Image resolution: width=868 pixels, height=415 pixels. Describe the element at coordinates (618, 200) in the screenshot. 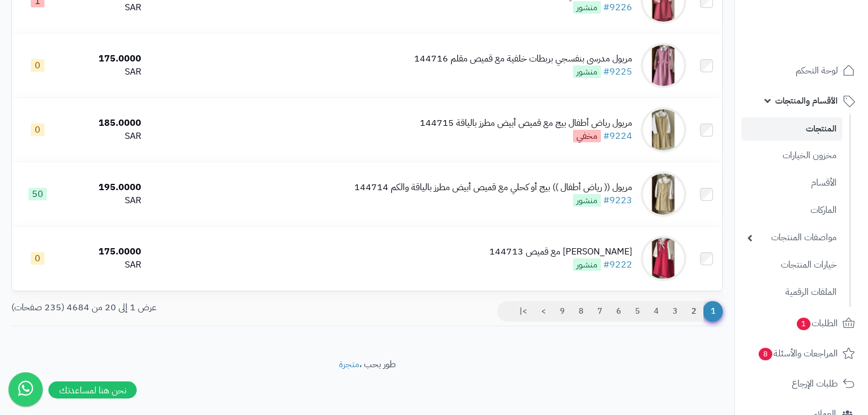

I see `a: #9223` at that location.